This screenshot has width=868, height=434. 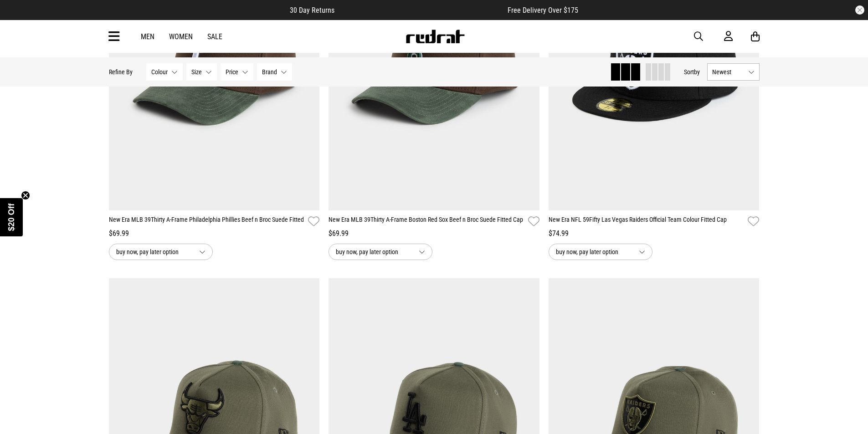 I want to click on button: Close teaser, so click(x=25, y=195).